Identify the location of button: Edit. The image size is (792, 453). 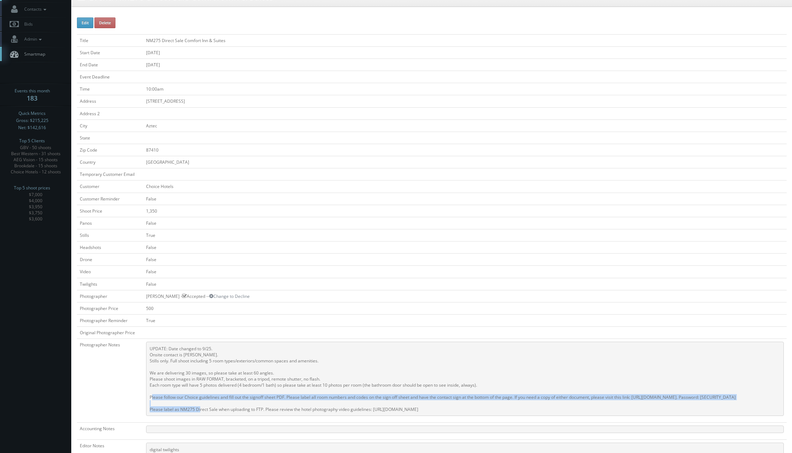
(85, 23).